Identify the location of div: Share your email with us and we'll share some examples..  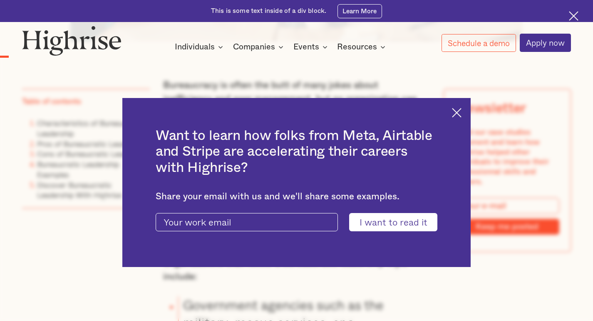
(296, 197).